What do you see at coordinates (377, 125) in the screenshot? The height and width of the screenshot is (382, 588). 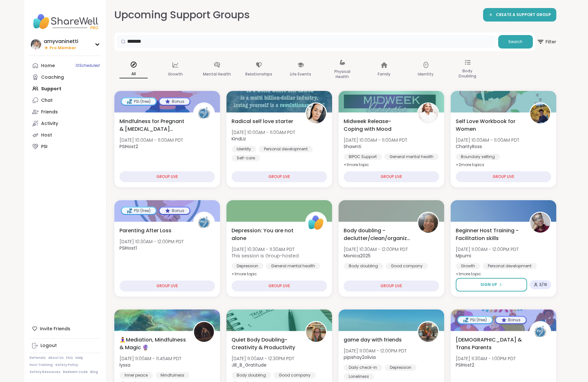 I see `span: Midweek Release-Coping with Mood` at bounding box center [377, 125].